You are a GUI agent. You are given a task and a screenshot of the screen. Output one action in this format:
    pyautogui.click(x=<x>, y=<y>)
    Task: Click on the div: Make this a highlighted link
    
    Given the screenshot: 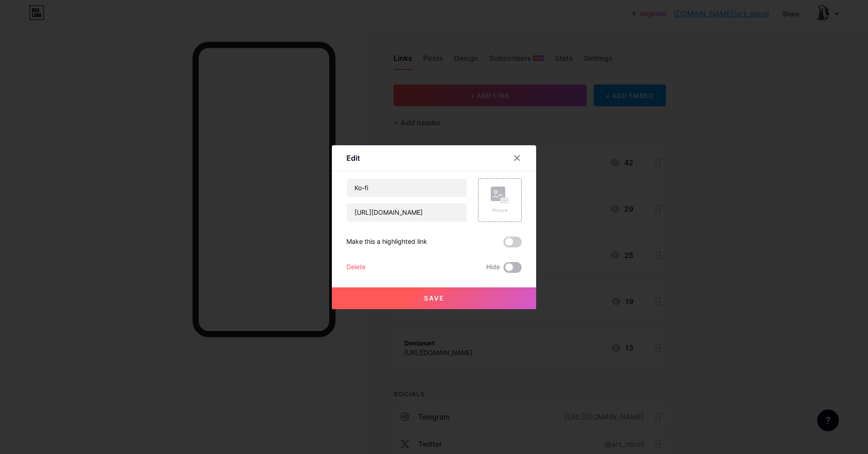 What is the action you would take?
    pyautogui.click(x=387, y=242)
    